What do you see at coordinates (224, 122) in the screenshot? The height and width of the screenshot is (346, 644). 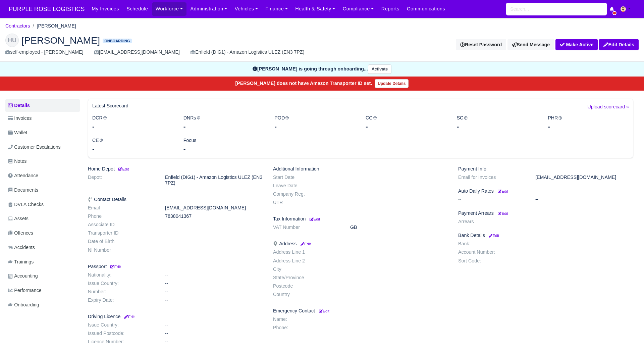 I see `div: DNRs` at bounding box center [224, 122].